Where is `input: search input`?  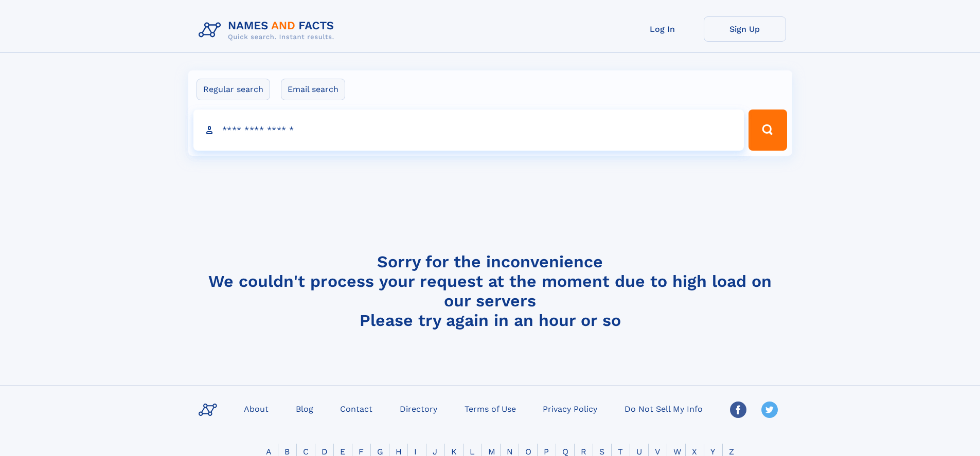 input: search input is located at coordinates (469, 130).